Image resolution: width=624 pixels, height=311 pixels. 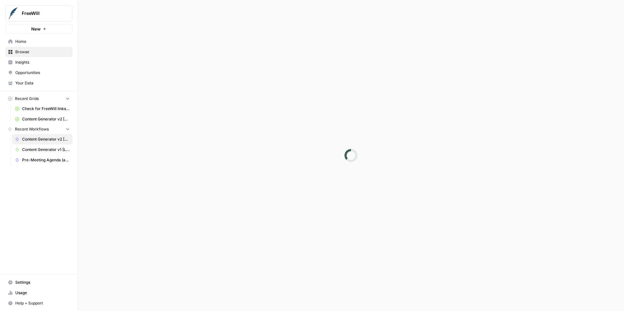 What do you see at coordinates (39, 73) in the screenshot?
I see `a: Opportunities` at bounding box center [39, 73].